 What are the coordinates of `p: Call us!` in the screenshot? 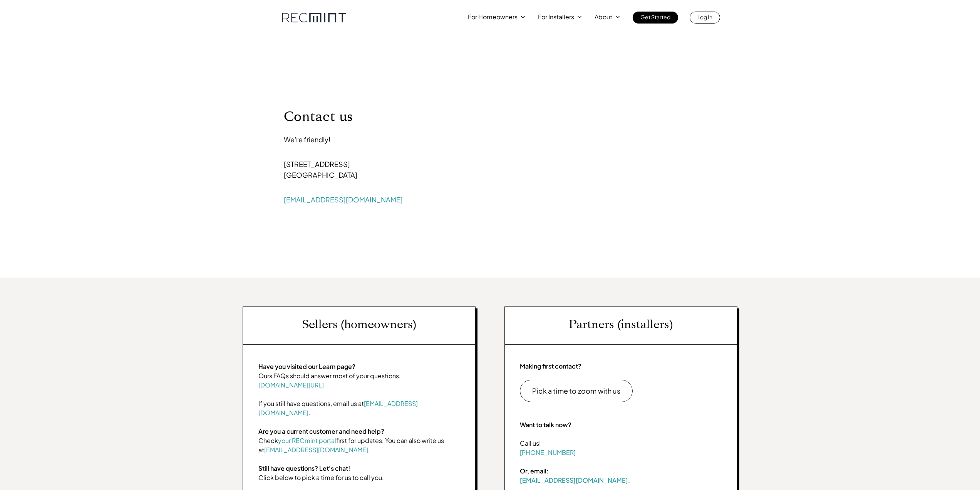 It's located at (621, 438).